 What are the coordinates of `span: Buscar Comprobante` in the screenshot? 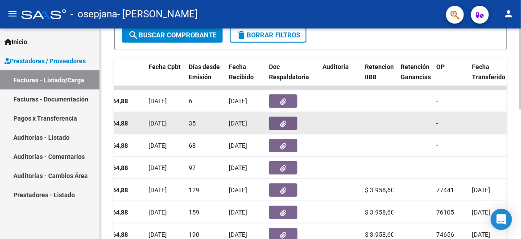 It's located at (172, 35).